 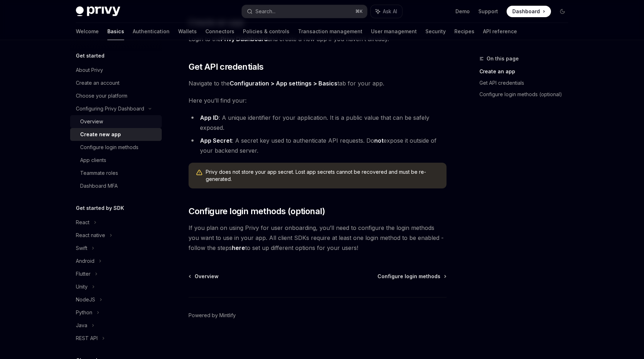 What do you see at coordinates (317, 146) in the screenshot?
I see `li: : A secret key used to authenticate API requests. Do expose it outside of your backend server.` at bounding box center [317, 146].